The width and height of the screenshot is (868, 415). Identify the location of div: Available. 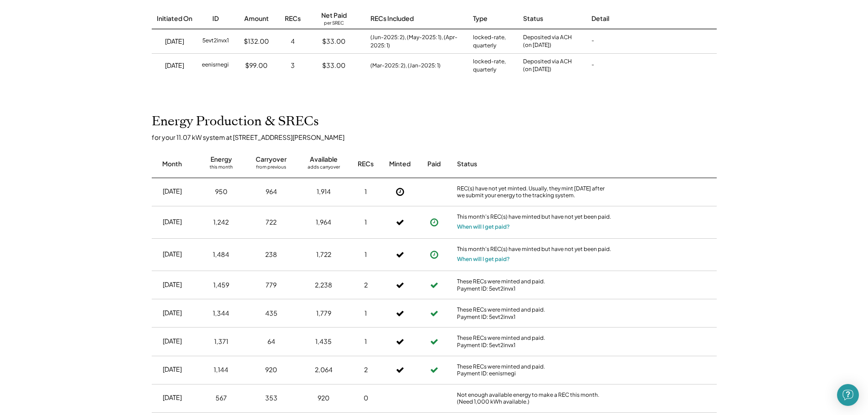
(323, 159).